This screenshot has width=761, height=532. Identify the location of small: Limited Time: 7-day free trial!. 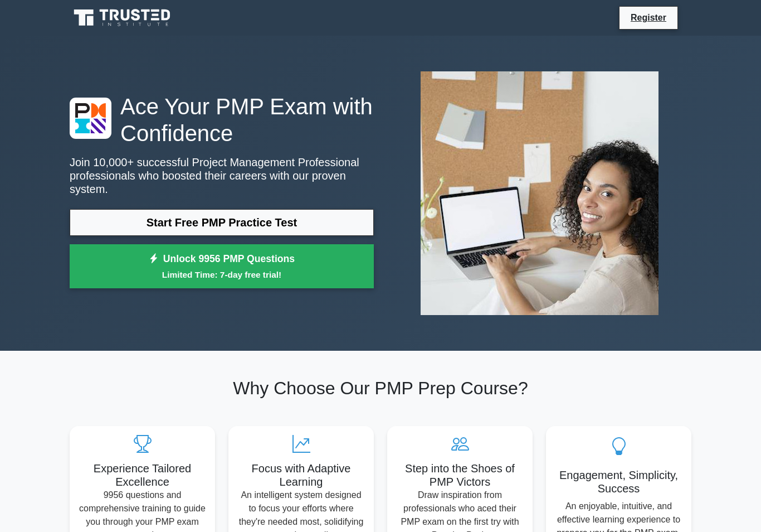
(222, 275).